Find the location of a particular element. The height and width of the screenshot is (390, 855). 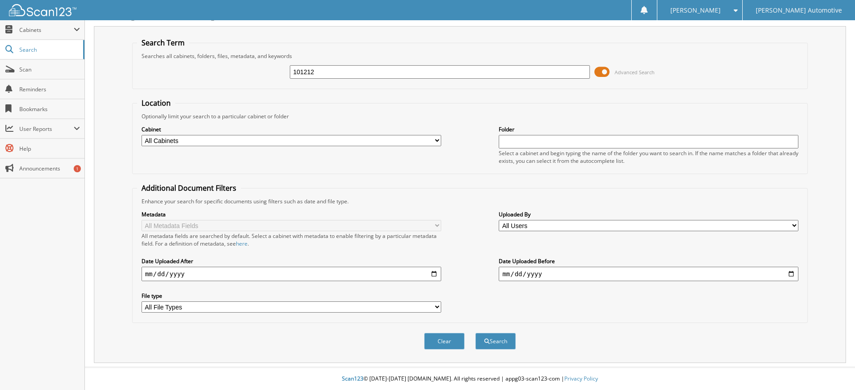

label: Cabinet is located at coordinates (291, 129).